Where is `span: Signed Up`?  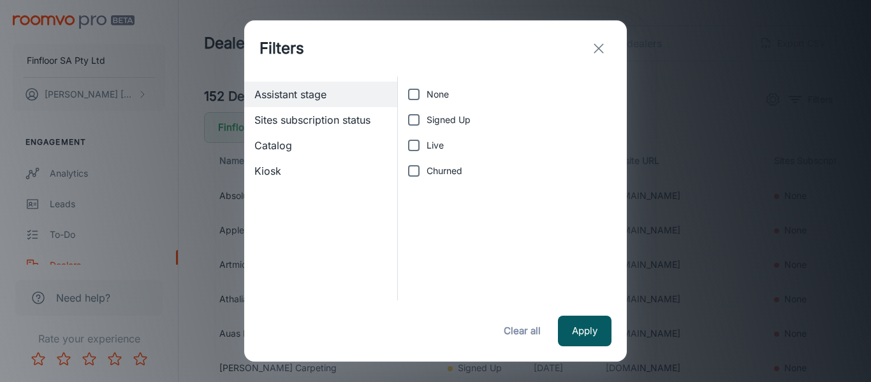
span: Signed Up is located at coordinates (448, 120).